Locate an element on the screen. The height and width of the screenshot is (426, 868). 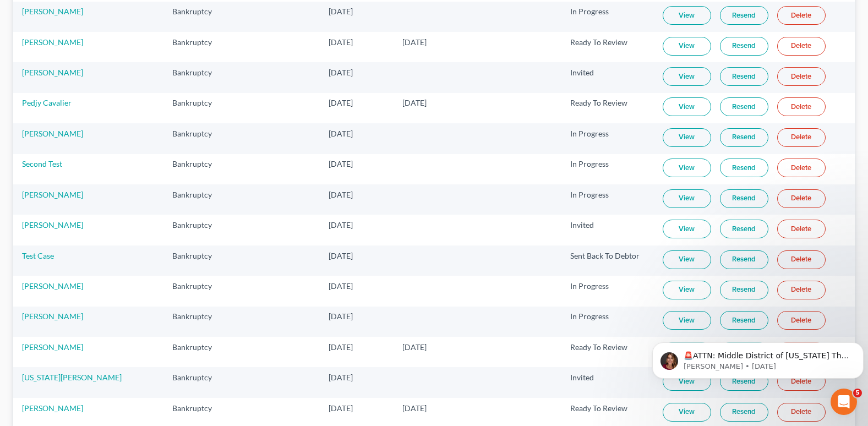
td: Sent Back To Debtor is located at coordinates (607, 260).